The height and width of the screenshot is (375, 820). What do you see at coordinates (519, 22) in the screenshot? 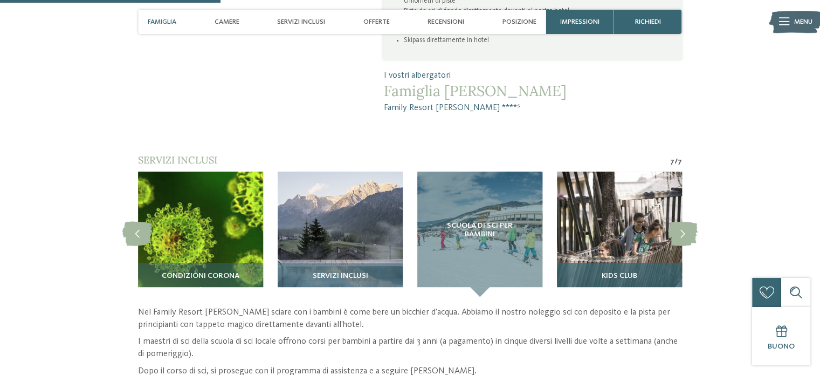
I see `span: Posizione` at bounding box center [519, 22].